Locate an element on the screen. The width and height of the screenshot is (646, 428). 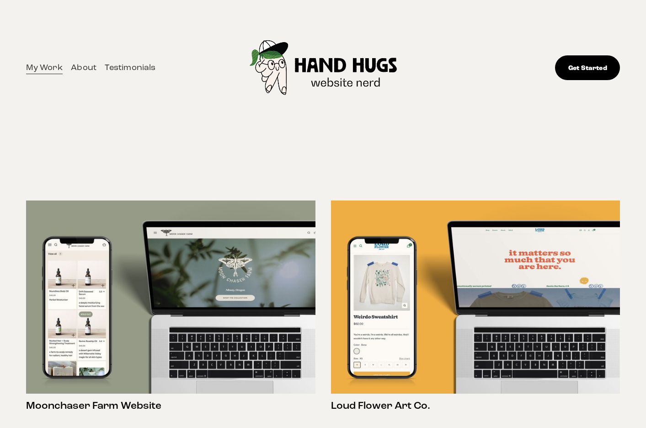
a: Testimonials is located at coordinates (130, 67).